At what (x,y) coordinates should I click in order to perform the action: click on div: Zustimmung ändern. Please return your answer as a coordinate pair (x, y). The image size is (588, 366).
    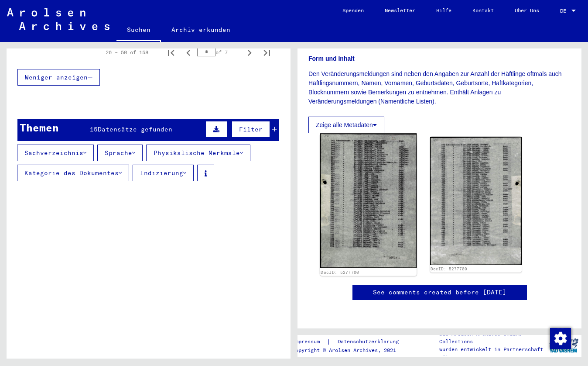
    Looking at the image, I should click on (560, 338).